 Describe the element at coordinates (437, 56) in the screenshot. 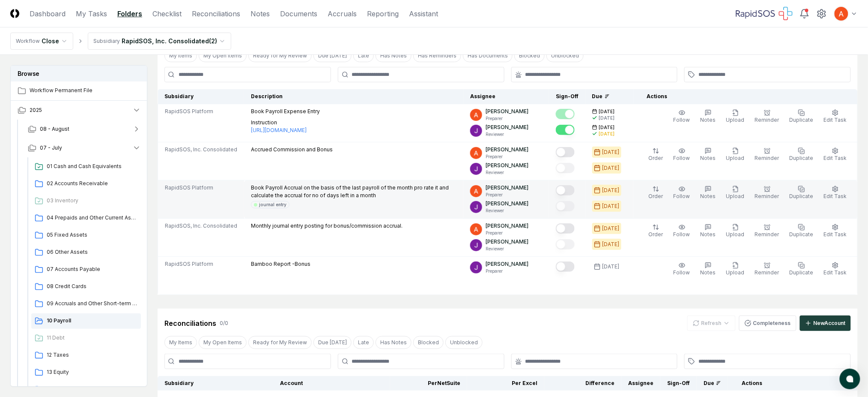

I see `button: Has Reminders` at that location.